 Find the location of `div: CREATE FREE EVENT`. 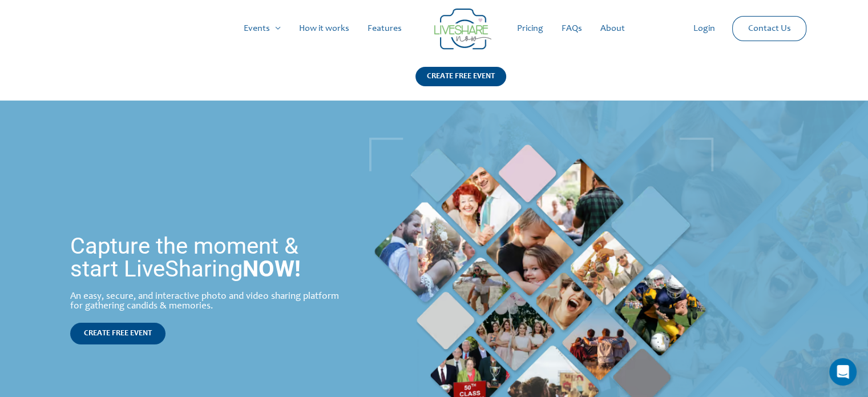

div: CREATE FREE EVENT is located at coordinates (460, 77).